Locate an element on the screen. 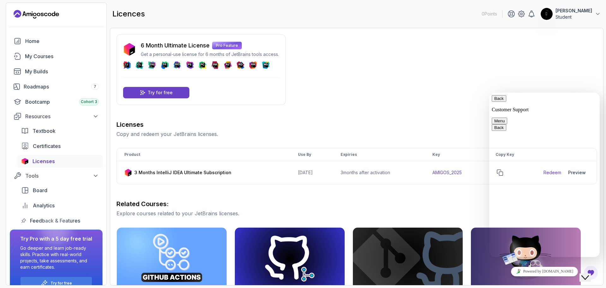 This screenshot has height=288, width=606. a: roadmaps is located at coordinates (56, 87).